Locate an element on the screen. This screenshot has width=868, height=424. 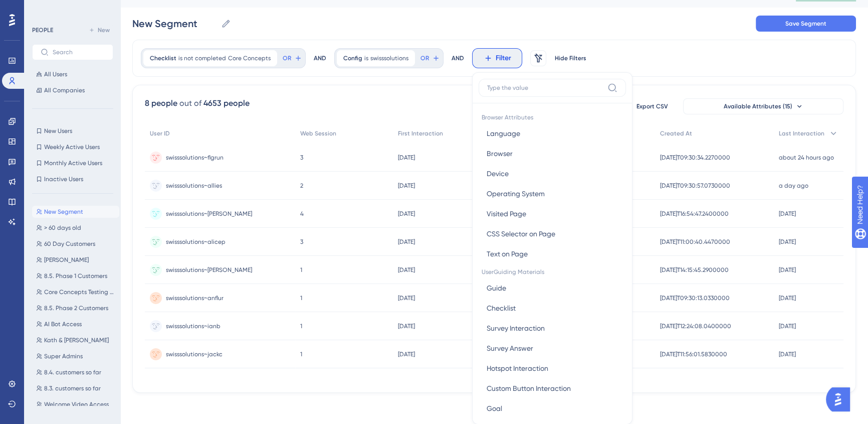
button: All Users is located at coordinates (73, 74).